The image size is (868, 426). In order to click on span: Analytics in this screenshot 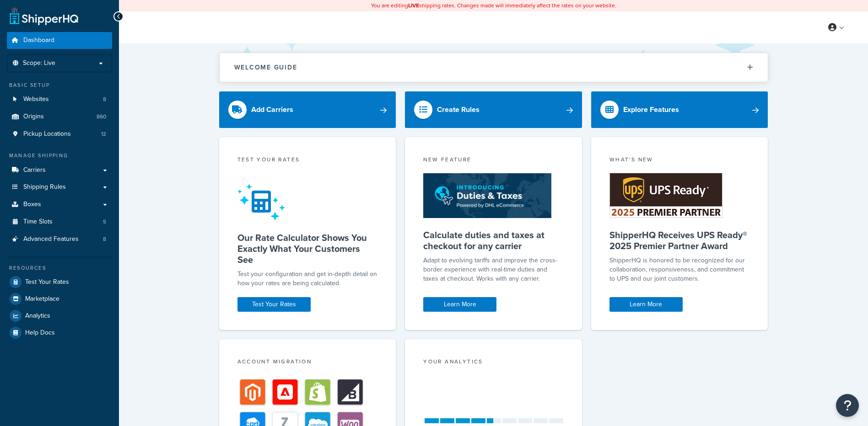, I will do `click(37, 316)`.